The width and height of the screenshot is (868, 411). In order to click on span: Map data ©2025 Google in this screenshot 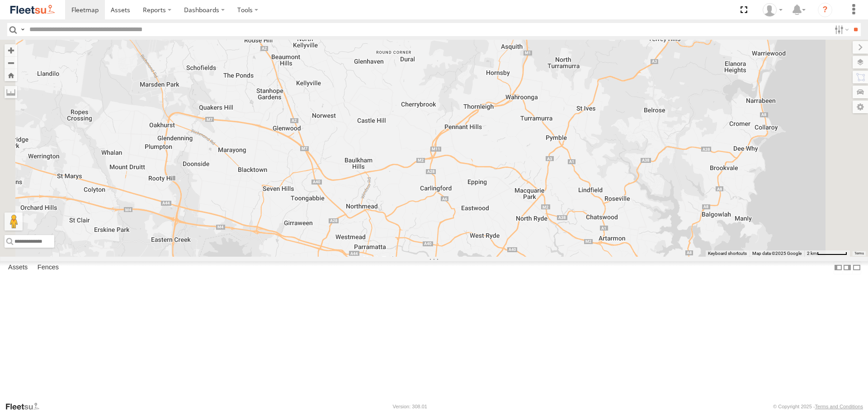, I will do `click(777, 253)`.